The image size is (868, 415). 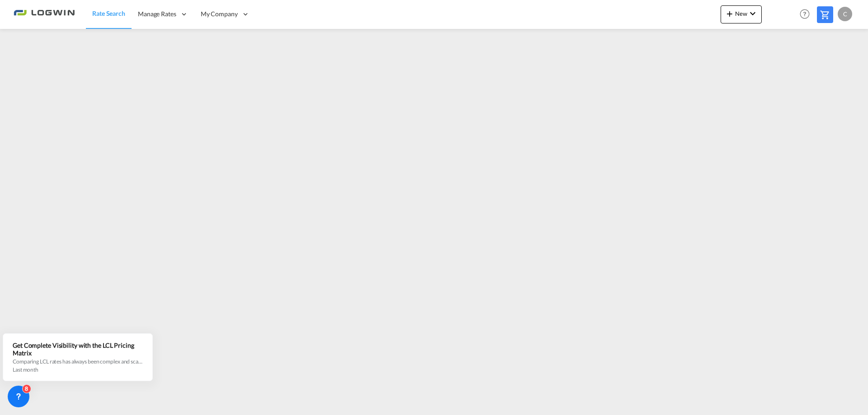 What do you see at coordinates (741, 15) in the screenshot?
I see `button: icon-plus 400-fgNewicon-chevron-down` at bounding box center [741, 15].